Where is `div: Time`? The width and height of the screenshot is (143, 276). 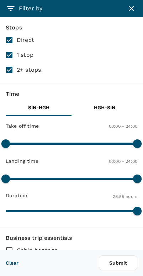 div: Time is located at coordinates (71, 94).